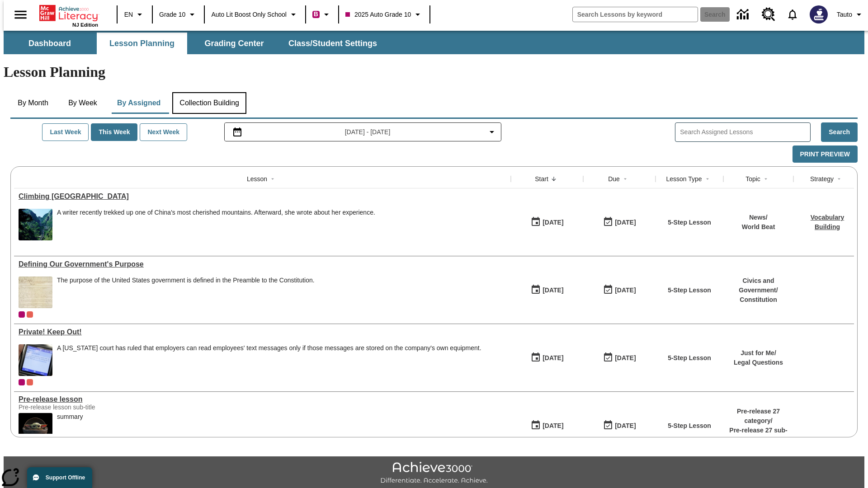 This screenshot has width=868, height=488. I want to click on a: Vocabulary Building, so click(828, 222).